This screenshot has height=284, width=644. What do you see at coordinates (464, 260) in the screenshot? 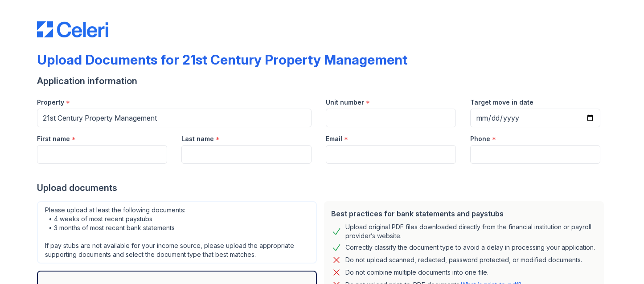
I see `div: Do not upload scanned, redacted, password protected, or modified documents.` at bounding box center [464, 260].